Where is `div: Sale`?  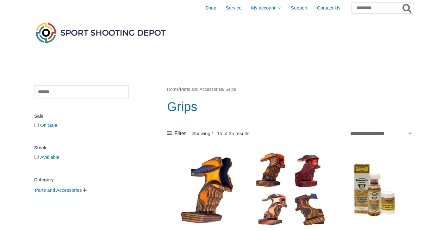 div: Sale is located at coordinates (81, 116).